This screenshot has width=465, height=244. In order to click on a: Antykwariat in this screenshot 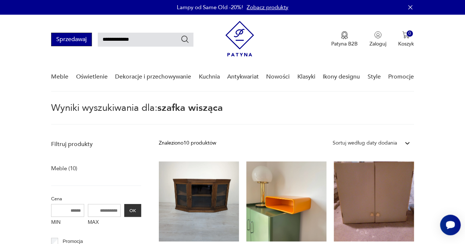, I will do `click(243, 77)`.